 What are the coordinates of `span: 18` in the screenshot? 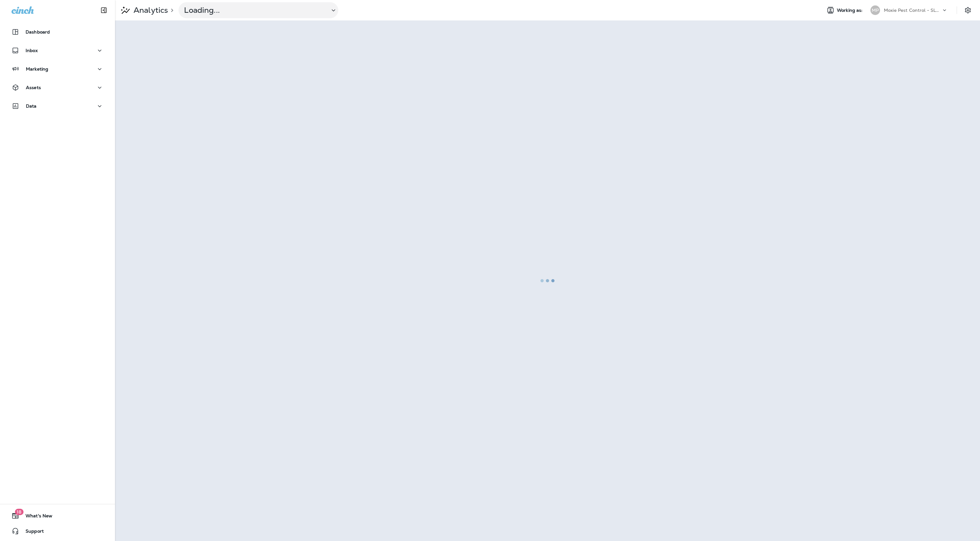 It's located at (19, 512).